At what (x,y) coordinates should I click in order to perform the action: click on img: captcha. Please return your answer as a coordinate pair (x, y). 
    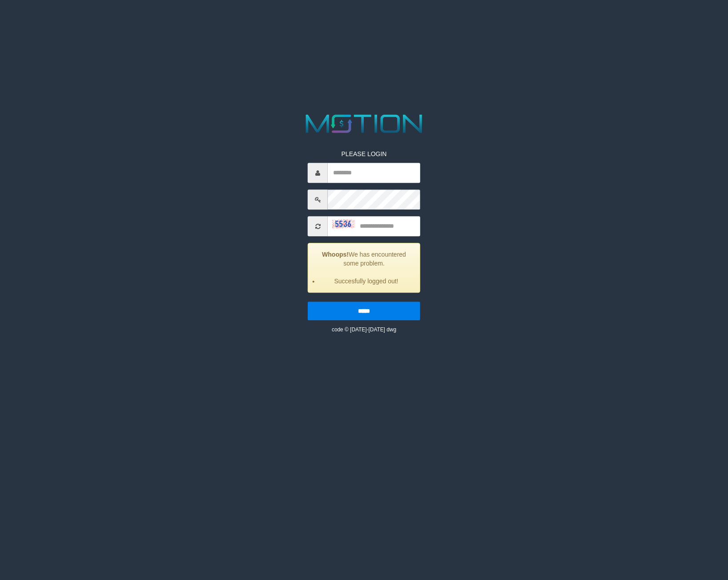
    Looking at the image, I should click on (343, 224).